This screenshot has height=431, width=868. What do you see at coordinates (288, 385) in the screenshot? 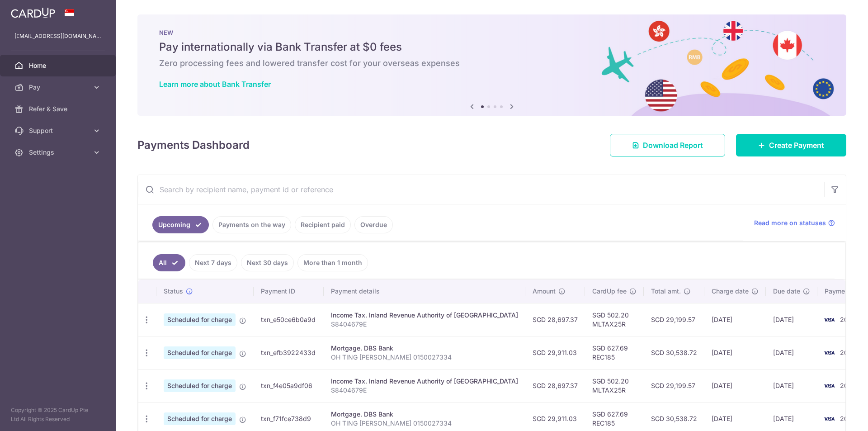
I see `td: txn_f4e05a9df06` at bounding box center [288, 385].